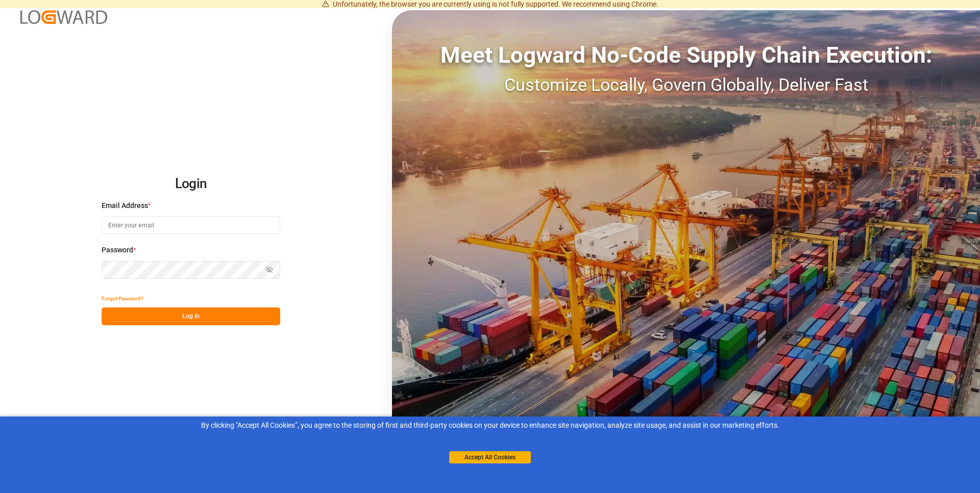 This screenshot has height=493, width=980. I want to click on span: Email Address, so click(124, 205).